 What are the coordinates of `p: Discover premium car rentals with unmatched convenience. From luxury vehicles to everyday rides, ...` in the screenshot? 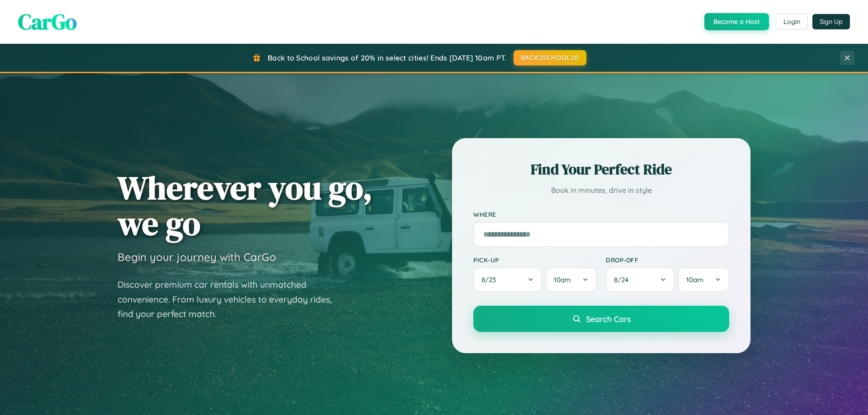 It's located at (230, 299).